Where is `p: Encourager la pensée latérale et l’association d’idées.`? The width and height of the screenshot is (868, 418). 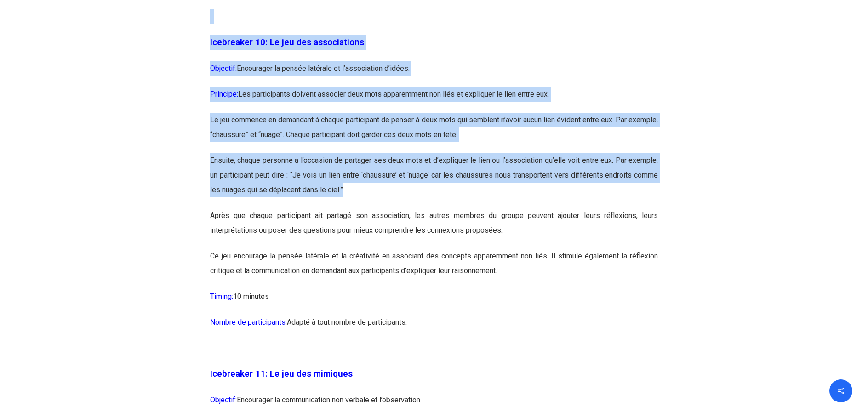 p: Encourager la pensée latérale et l’association d’idées. is located at coordinates (434, 74).